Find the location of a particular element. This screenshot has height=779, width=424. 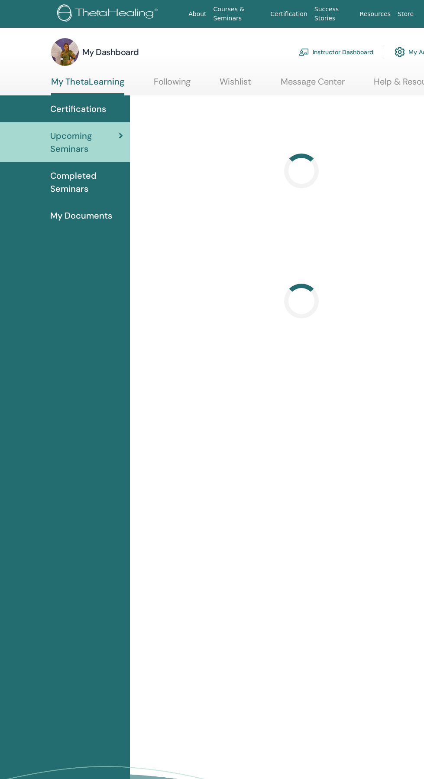

a: Courses & Seminars is located at coordinates (239, 14).